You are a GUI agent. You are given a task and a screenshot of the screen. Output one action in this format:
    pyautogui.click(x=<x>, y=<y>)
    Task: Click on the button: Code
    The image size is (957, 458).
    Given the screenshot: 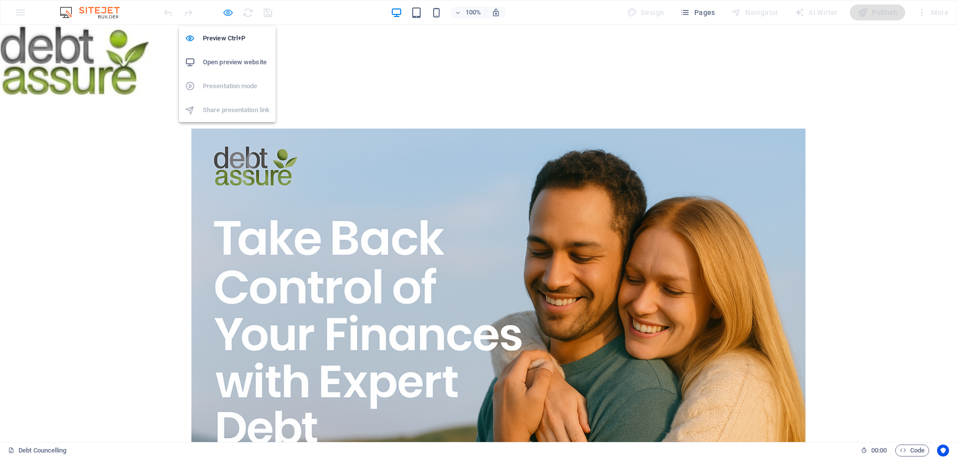 What is the action you would take?
    pyautogui.click(x=912, y=450)
    